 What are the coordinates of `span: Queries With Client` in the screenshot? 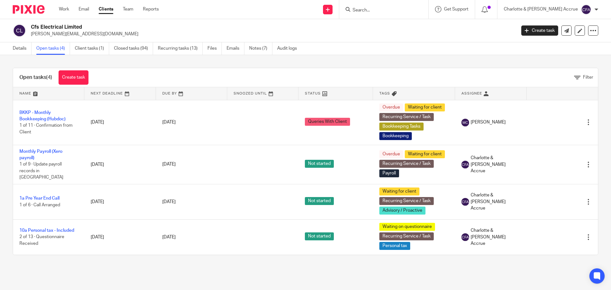 It's located at (328, 122).